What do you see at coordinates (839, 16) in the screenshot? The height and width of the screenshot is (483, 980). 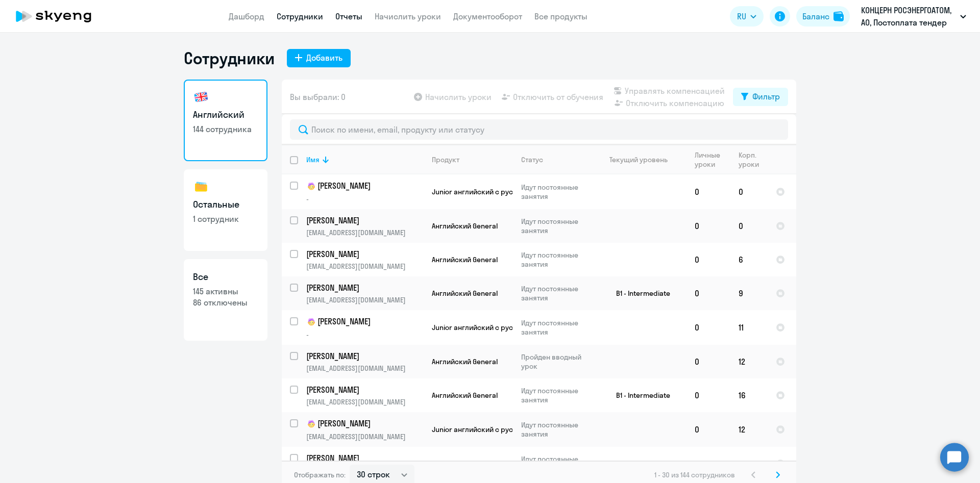 I see `img: balance` at bounding box center [839, 16].